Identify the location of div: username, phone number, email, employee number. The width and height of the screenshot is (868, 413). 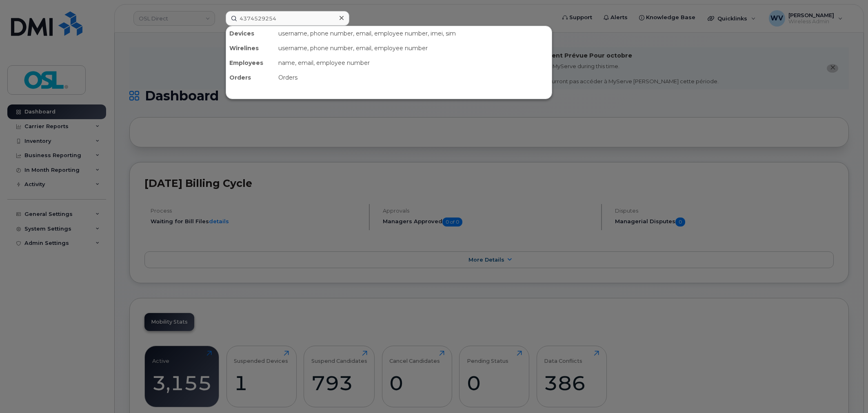
(413, 48).